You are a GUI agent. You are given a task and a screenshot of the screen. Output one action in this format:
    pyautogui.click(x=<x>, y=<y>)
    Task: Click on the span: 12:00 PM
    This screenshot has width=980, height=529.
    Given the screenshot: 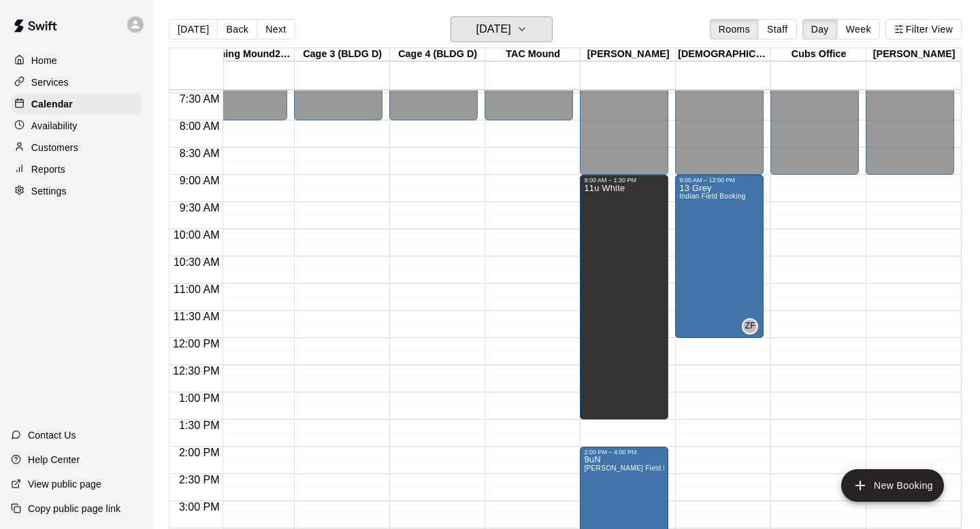 What is the action you would take?
    pyautogui.click(x=196, y=343)
    